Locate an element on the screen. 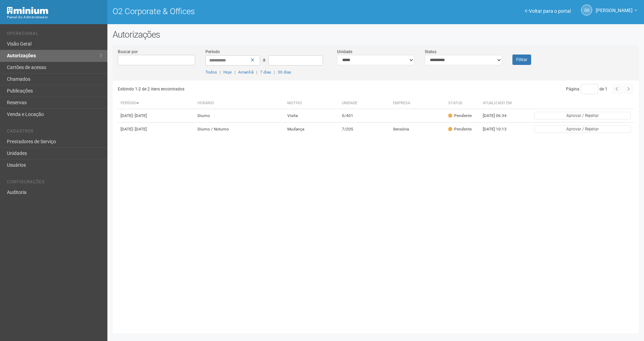  li: Configurações is located at coordinates (54, 183).